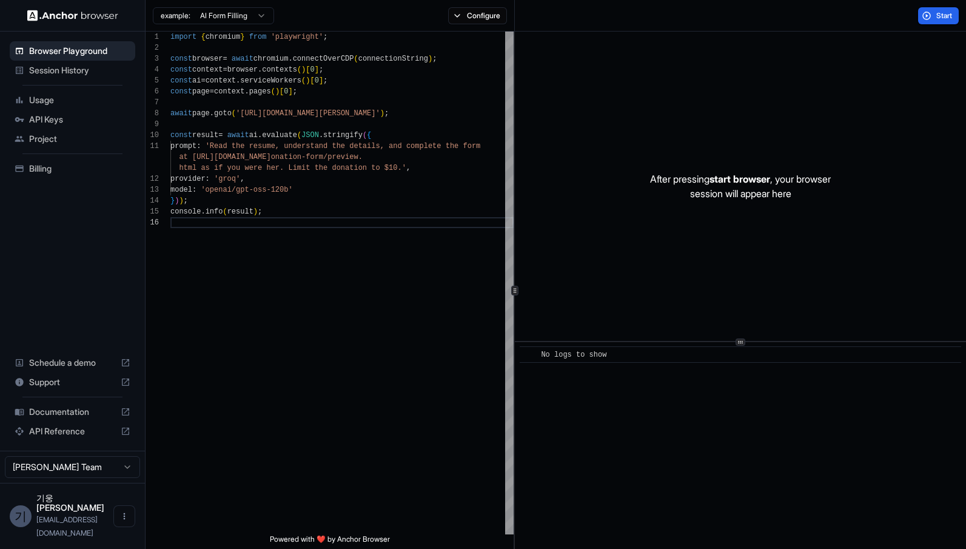  I want to click on div: 6, so click(152, 92).